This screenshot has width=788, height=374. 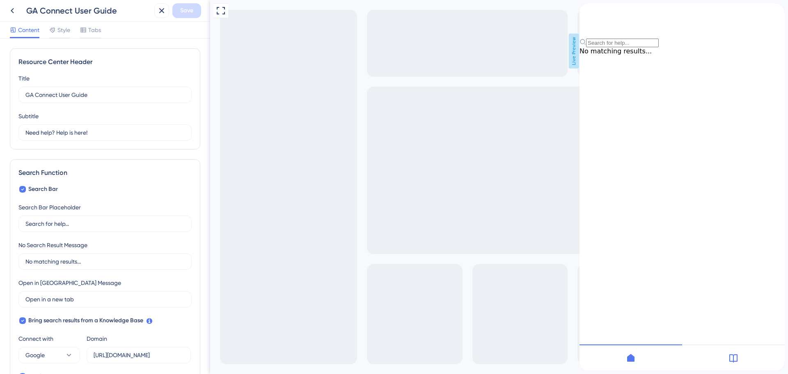 What do you see at coordinates (46, 7) in the screenshot?
I see `div: 3` at bounding box center [46, 7].